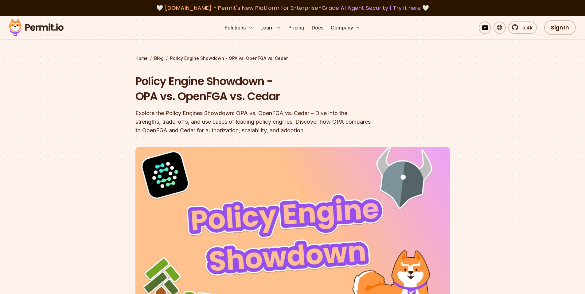  What do you see at coordinates (296, 28) in the screenshot?
I see `a: Pricing` at bounding box center [296, 28].